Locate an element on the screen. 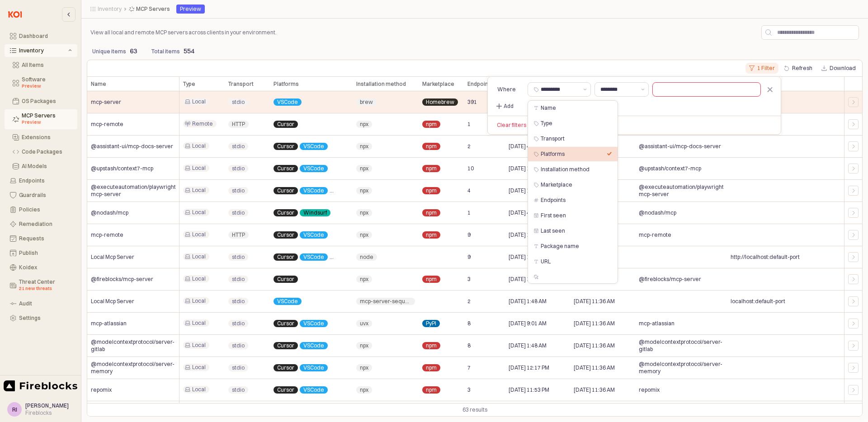 The width and height of the screenshot is (868, 422). div: 21 new threats is located at coordinates (46, 289).